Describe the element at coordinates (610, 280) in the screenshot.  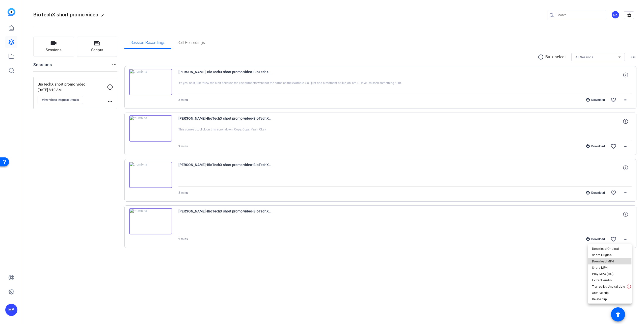
I see `span: Extract Audio` at that location.